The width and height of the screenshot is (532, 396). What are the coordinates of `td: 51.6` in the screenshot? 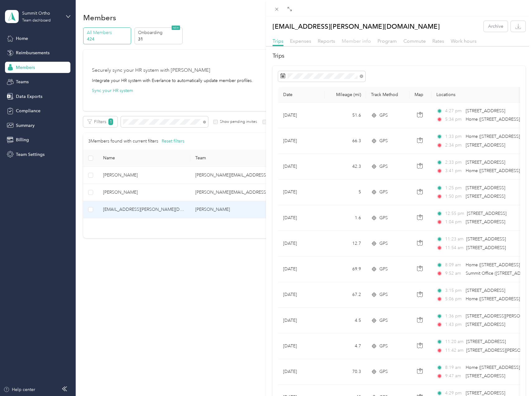 It's located at (346, 116).